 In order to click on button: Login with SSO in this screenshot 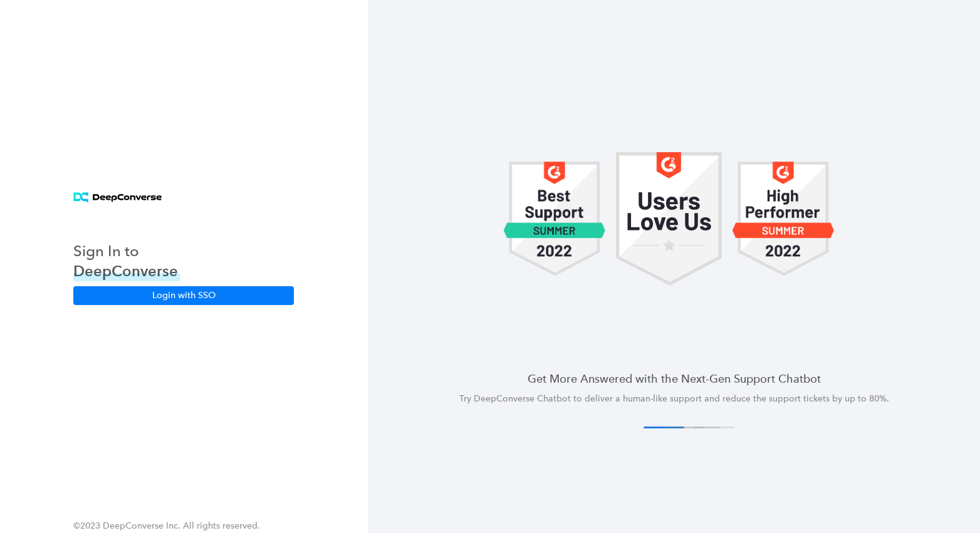, I will do `click(183, 296)`.